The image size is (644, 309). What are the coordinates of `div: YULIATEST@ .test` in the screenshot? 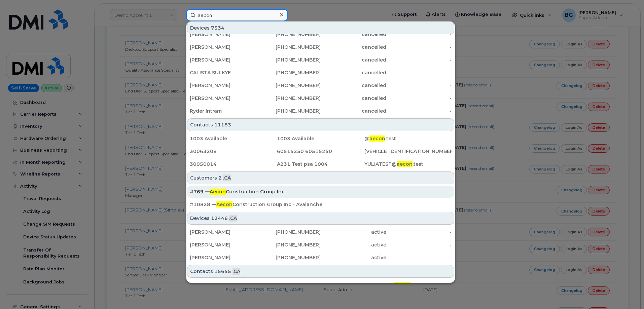 It's located at (408, 164).